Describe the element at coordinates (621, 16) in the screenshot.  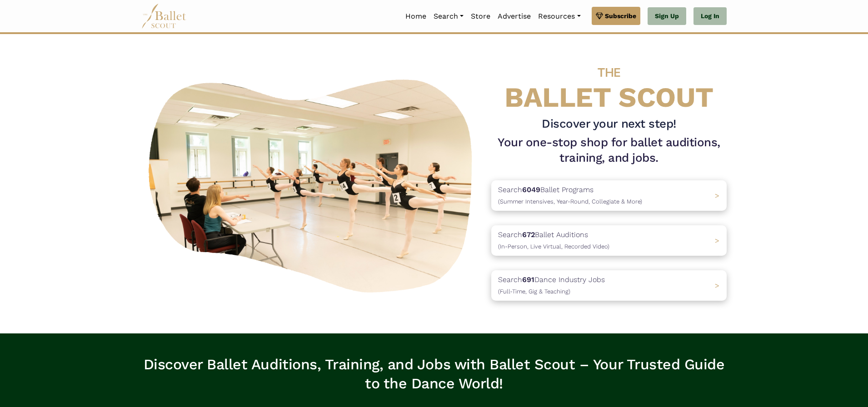
I see `span: Subscribe` at that location.